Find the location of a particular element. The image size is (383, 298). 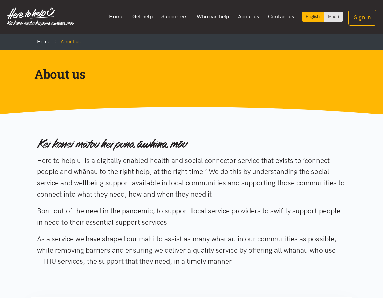

a: Contact us is located at coordinates (281, 17).